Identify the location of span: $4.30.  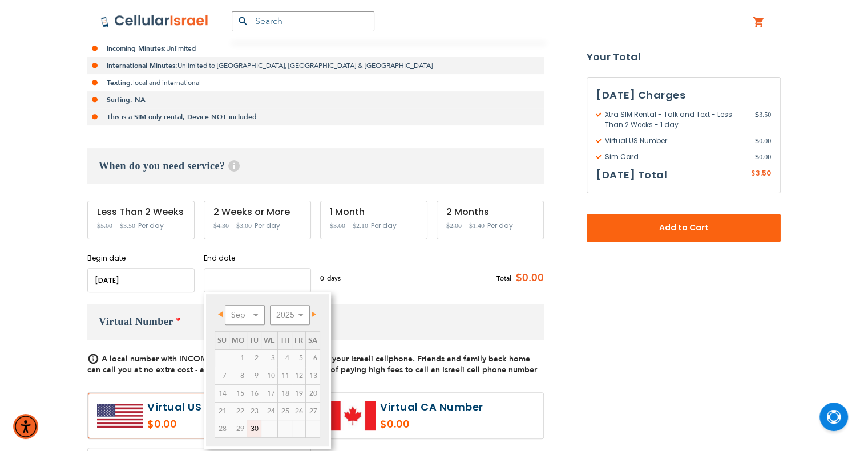
(221, 226).